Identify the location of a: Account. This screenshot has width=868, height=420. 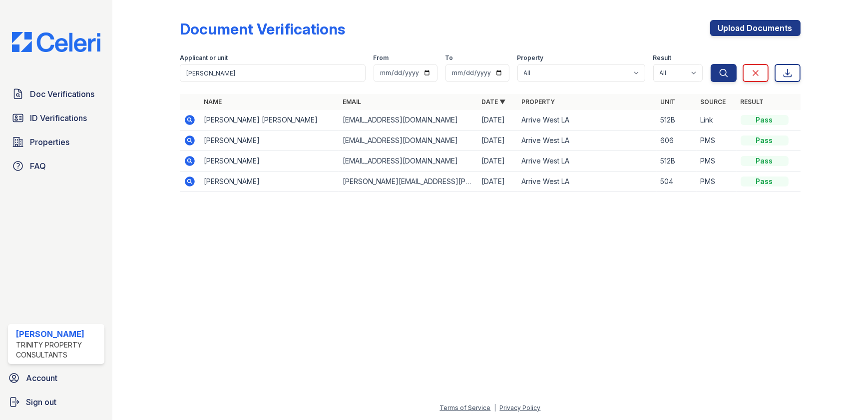
(56, 378).